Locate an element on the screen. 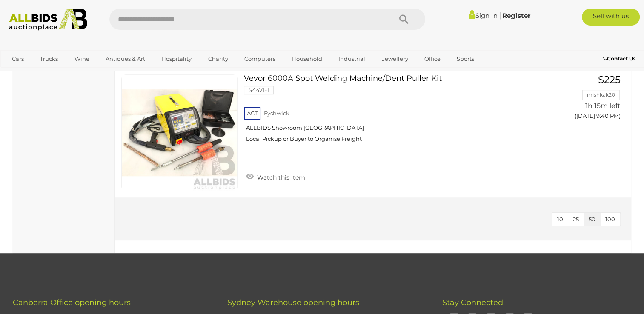 The height and width of the screenshot is (314, 644). button: 100 is located at coordinates (610, 219).